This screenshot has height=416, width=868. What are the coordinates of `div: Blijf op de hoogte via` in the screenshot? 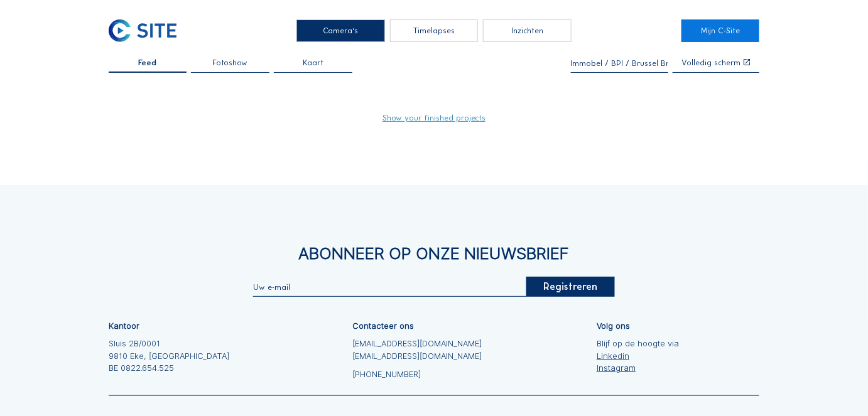 It's located at (638, 356).